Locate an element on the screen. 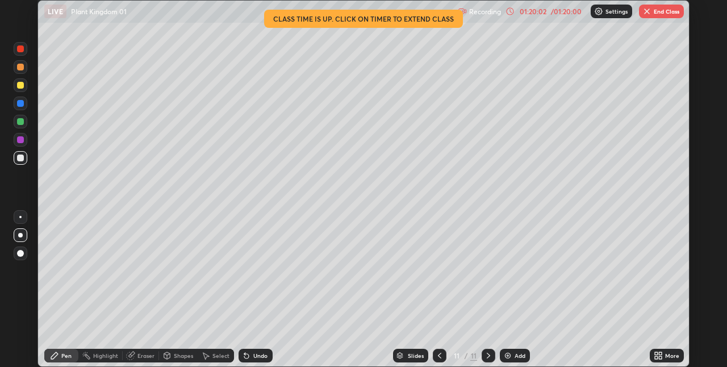 The height and width of the screenshot is (367, 727). img: end-class-cross is located at coordinates (647, 11).